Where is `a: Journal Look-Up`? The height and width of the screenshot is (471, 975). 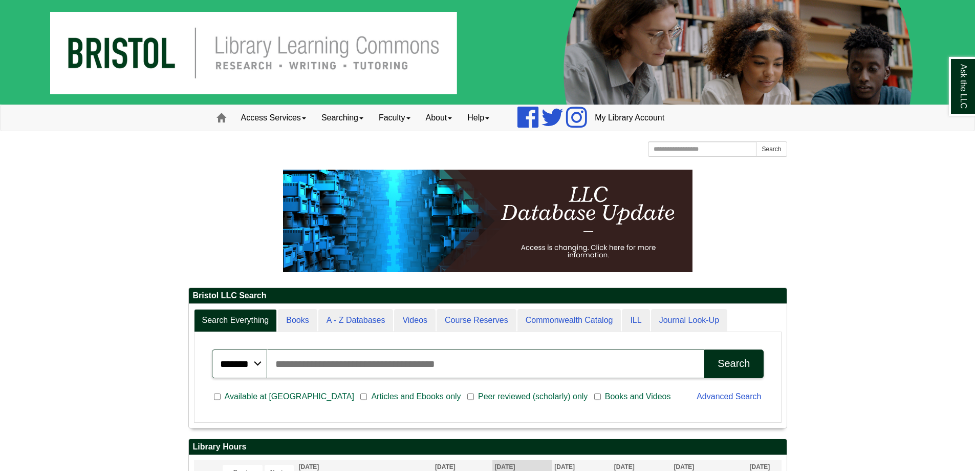
a: Journal Look-Up is located at coordinates (689, 320).